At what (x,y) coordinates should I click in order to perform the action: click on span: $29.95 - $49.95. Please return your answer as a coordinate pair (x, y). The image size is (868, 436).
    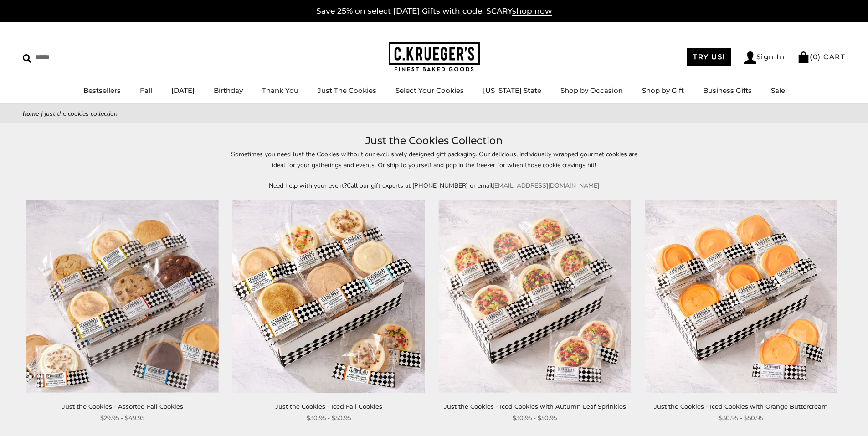
    Looking at the image, I should click on (122, 418).